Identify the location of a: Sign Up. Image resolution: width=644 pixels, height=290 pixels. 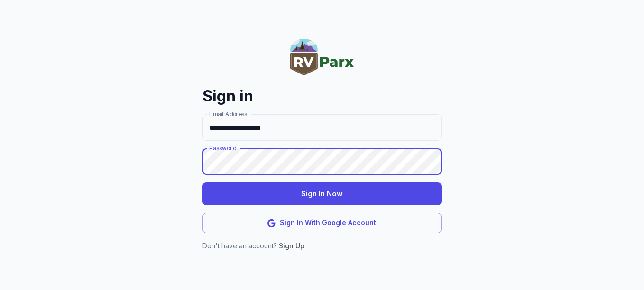
(292, 246).